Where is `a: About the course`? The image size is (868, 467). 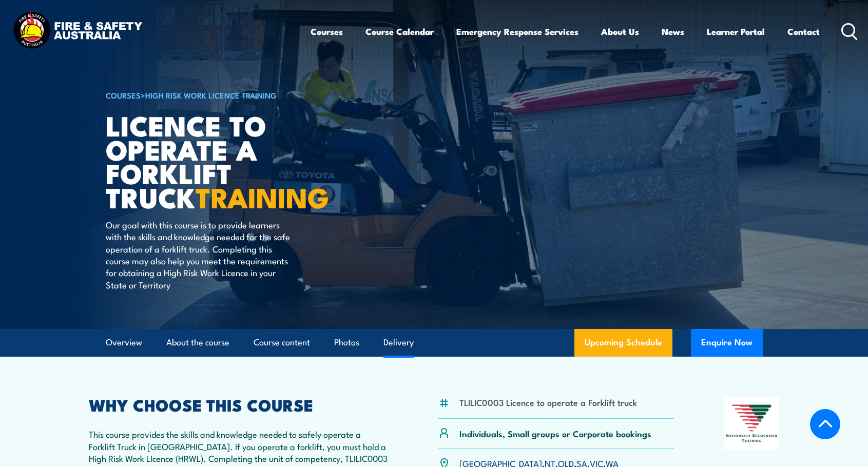 a: About the course is located at coordinates (198, 342).